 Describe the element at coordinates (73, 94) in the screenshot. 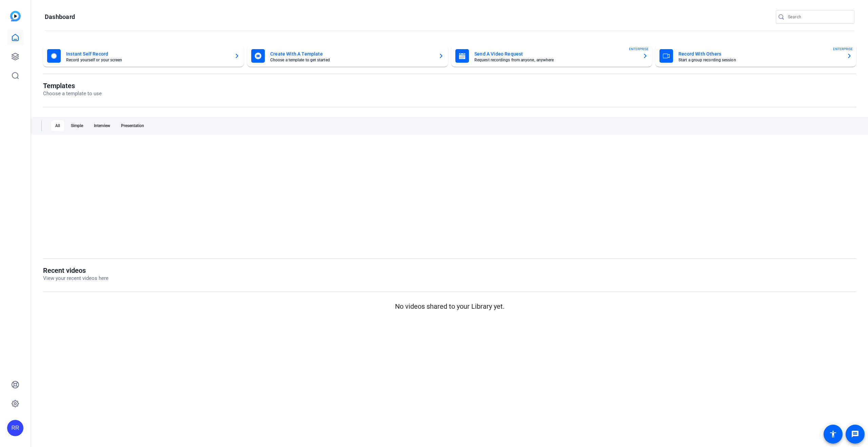

I see `p: Choose a template to use` at that location.